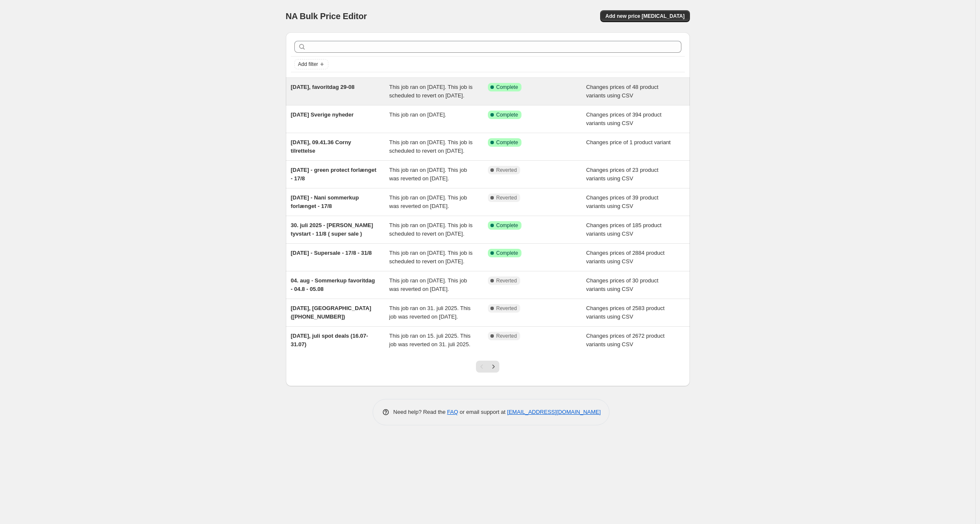 This screenshot has width=980, height=524. Describe the element at coordinates (629, 143) in the screenshot. I see `span: Changes price of 1 product variant` at that location.